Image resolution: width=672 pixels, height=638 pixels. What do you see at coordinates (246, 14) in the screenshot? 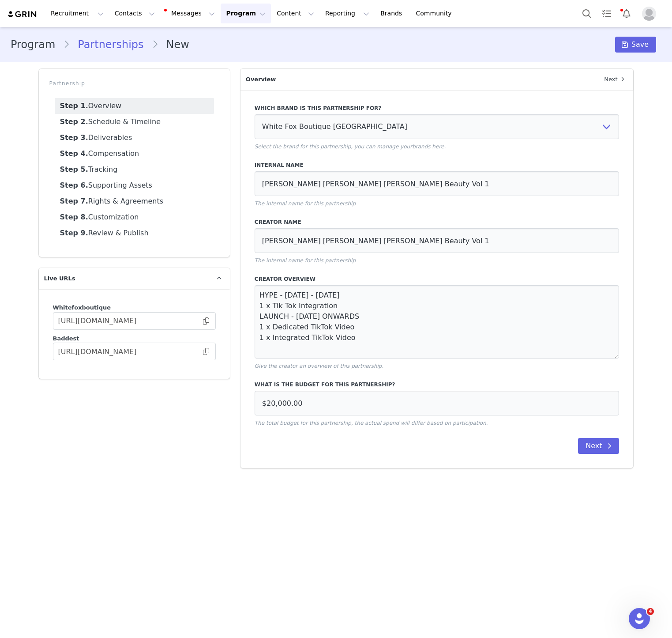
I see `button: Program` at bounding box center [246, 14].